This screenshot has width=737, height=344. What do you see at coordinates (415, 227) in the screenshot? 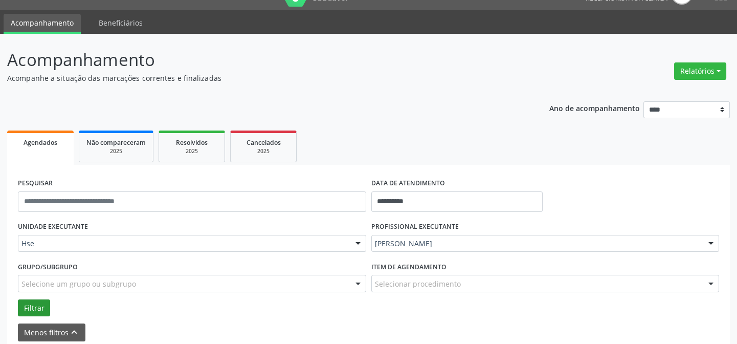
I see `label: PROFISSIONAL EXECUTANTE` at bounding box center [415, 227].